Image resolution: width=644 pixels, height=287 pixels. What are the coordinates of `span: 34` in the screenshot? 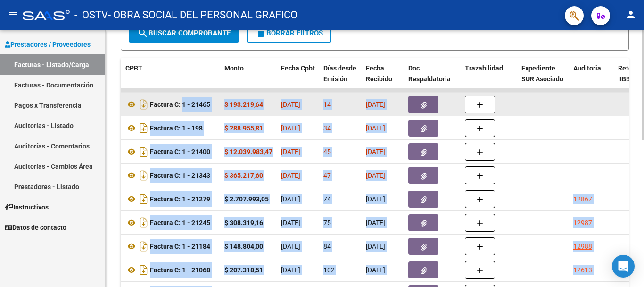 It's located at (327, 128).